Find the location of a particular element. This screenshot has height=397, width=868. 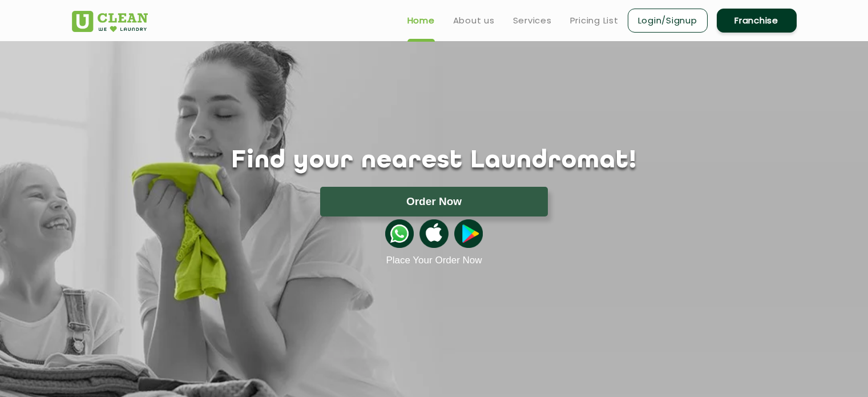

h1: Find your nearest Laundromat! is located at coordinates (434, 161).